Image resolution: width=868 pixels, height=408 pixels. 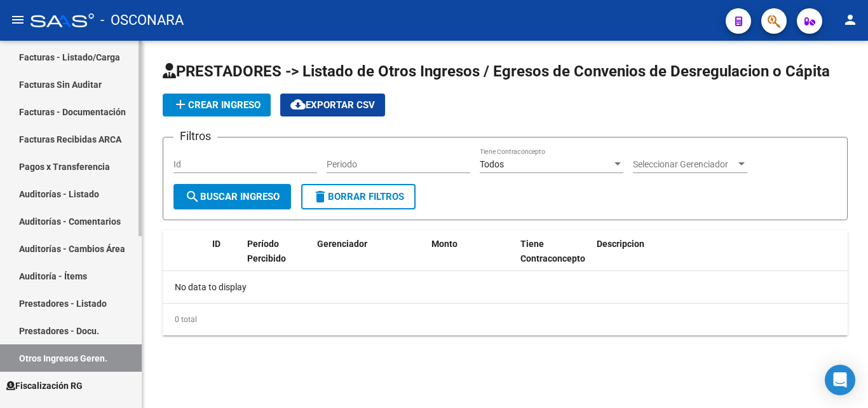 I want to click on div: Open Intercom Messenger, so click(x=840, y=380).